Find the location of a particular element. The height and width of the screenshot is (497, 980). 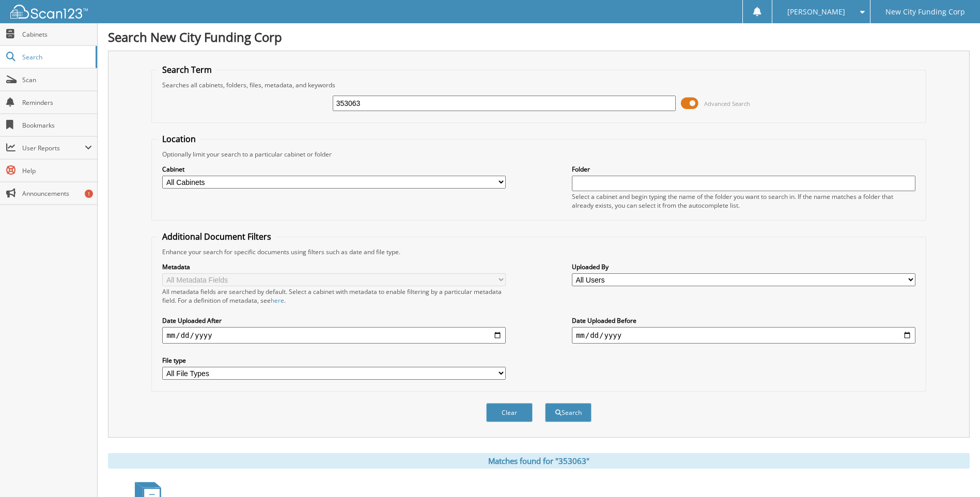

div: All metadata fields are searched by default. Select a cabinet with metadata to enable filtering b... is located at coordinates (334, 296).